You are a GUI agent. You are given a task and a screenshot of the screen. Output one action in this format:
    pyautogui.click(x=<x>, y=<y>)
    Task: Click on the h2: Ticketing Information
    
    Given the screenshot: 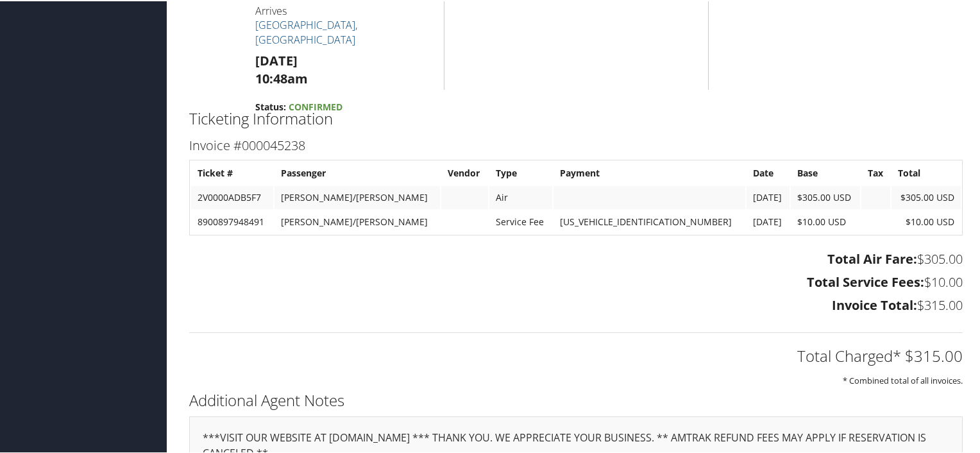 What is the action you would take?
    pyautogui.click(x=576, y=118)
    